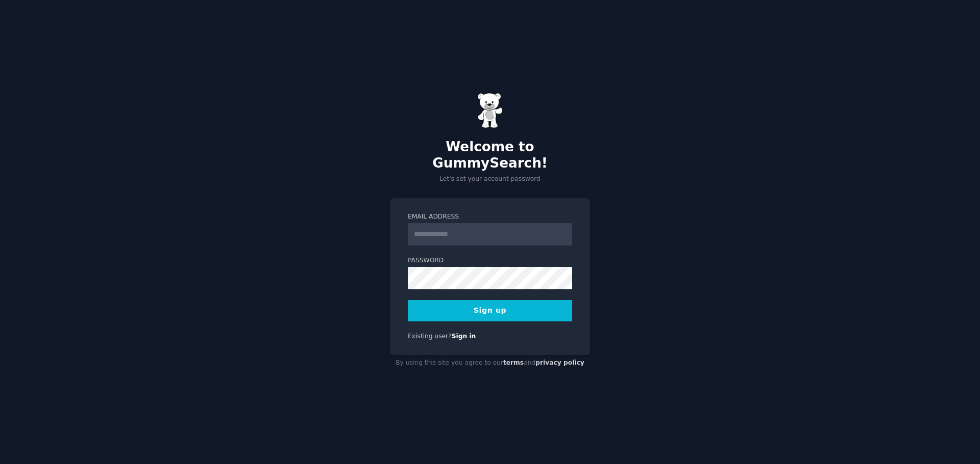 The width and height of the screenshot is (980, 464). I want to click on p: Let's set your account password, so click(490, 179).